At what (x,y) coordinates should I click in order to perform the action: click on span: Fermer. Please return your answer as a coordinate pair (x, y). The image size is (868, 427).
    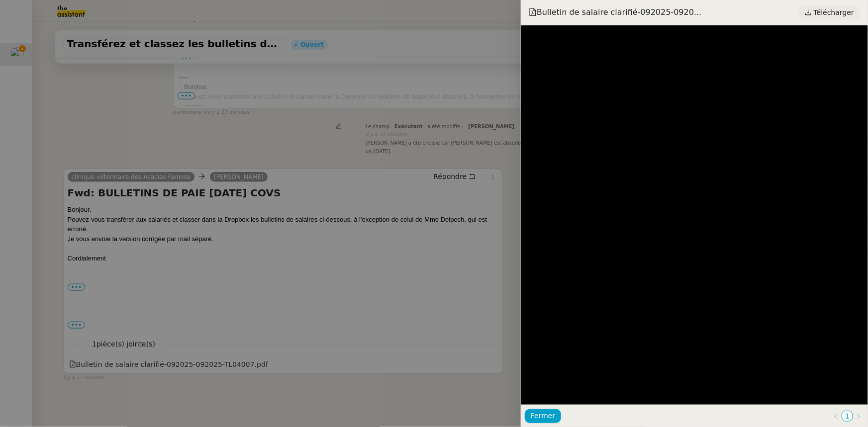
    Looking at the image, I should click on (542, 416).